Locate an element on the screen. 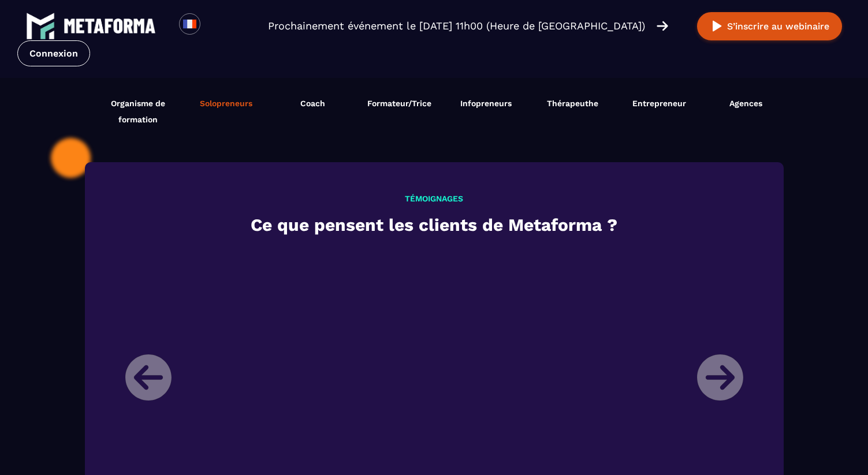 The width and height of the screenshot is (868, 475). h2: Ce que pensent les clients de Metaforma ? is located at coordinates (434, 225).